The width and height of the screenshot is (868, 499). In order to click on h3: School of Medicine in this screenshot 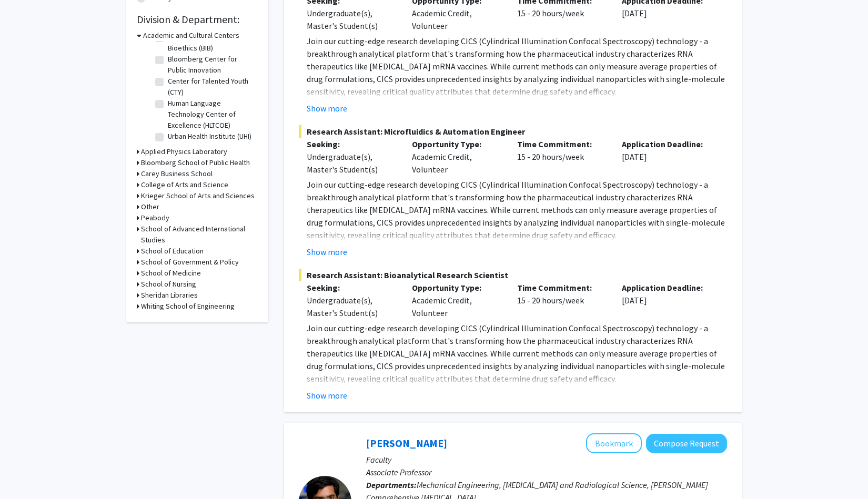, I will do `click(171, 273)`.